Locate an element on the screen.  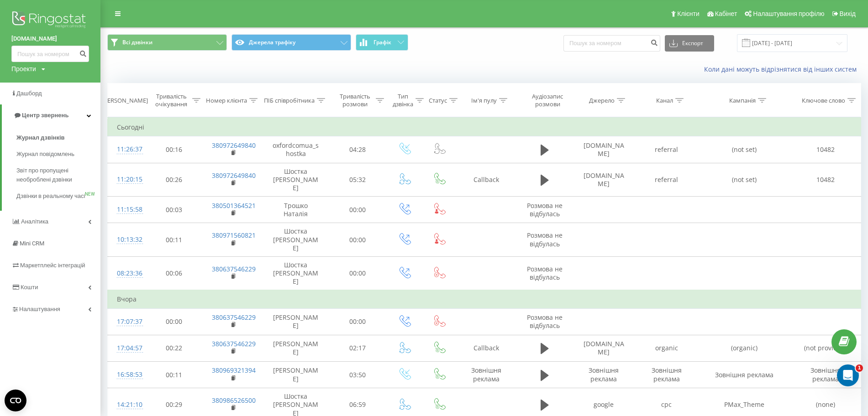
span: Кошти is located at coordinates (29, 287).